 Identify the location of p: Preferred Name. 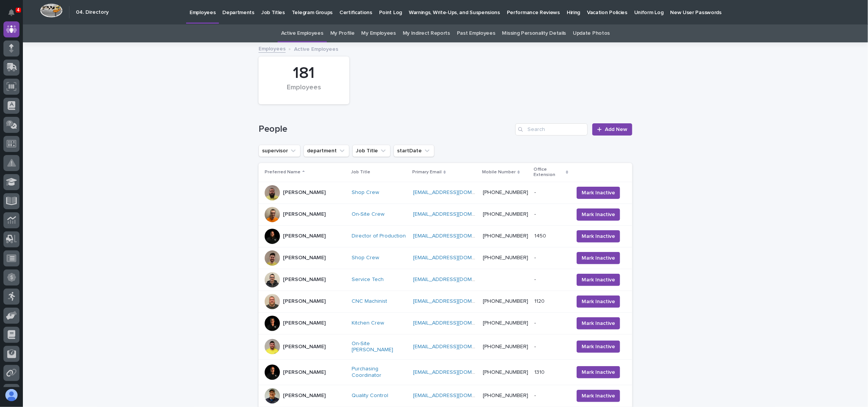
(282, 172).